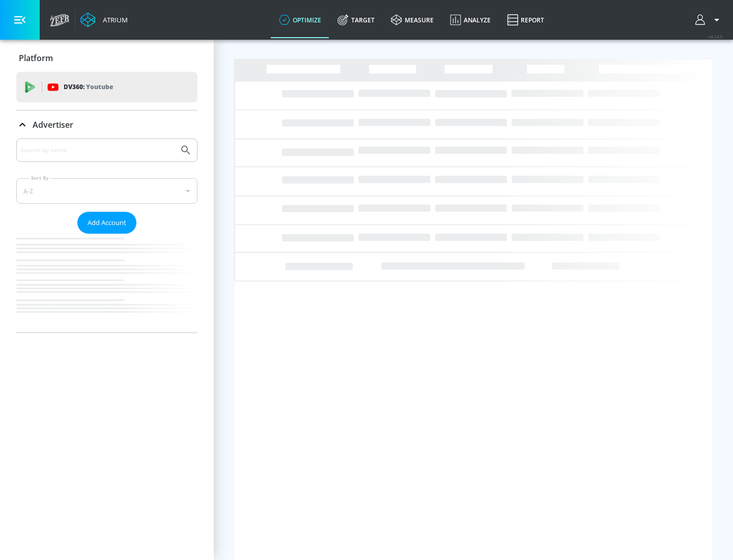 This screenshot has width=733, height=560. Describe the element at coordinates (716, 36) in the screenshot. I see `span: v 4.24.0` at that location.